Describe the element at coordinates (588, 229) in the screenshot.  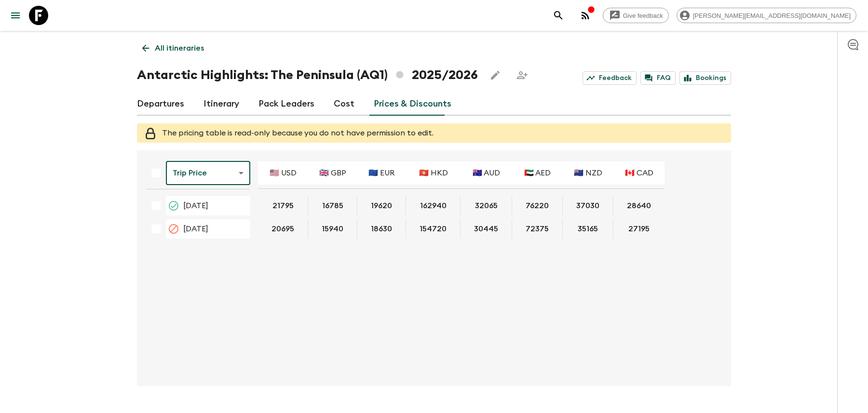
I see `button: 35165` at that location.